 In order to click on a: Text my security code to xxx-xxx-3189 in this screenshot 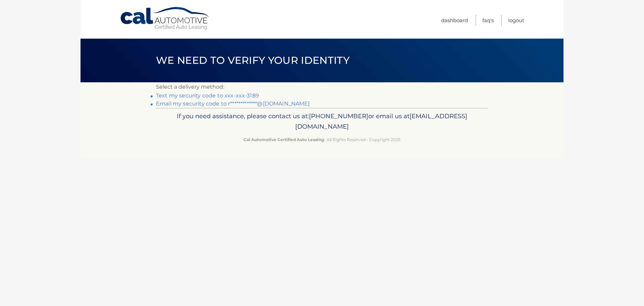, I will do `click(207, 95)`.